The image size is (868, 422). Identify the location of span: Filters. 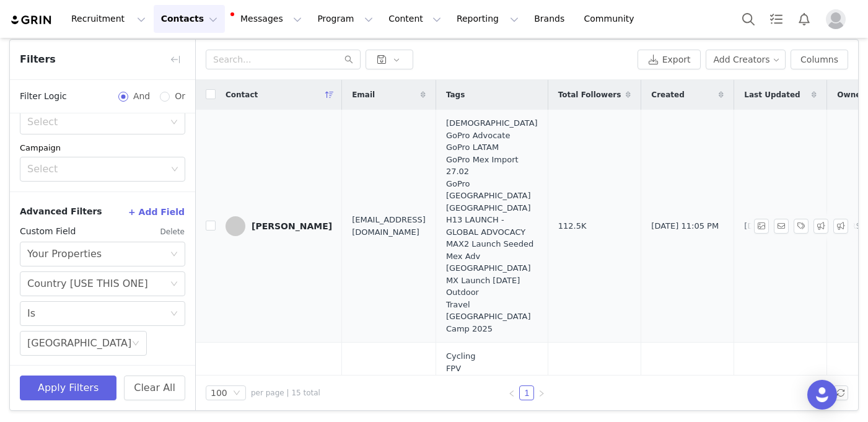
(38, 60).